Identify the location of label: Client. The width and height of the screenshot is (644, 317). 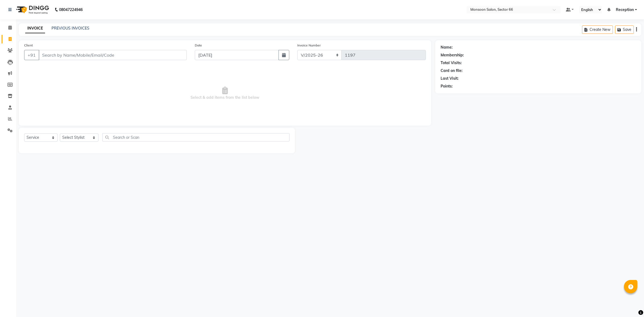
(29, 45).